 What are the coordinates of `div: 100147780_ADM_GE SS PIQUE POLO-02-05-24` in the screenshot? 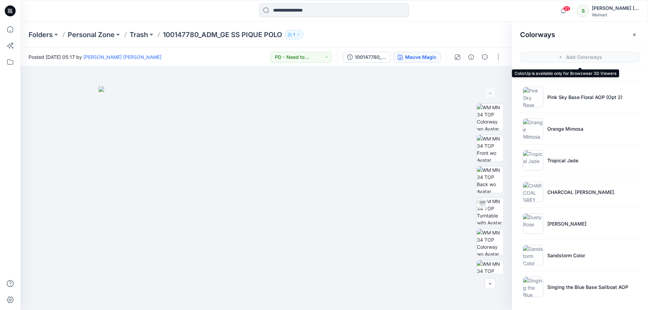 It's located at (371, 57).